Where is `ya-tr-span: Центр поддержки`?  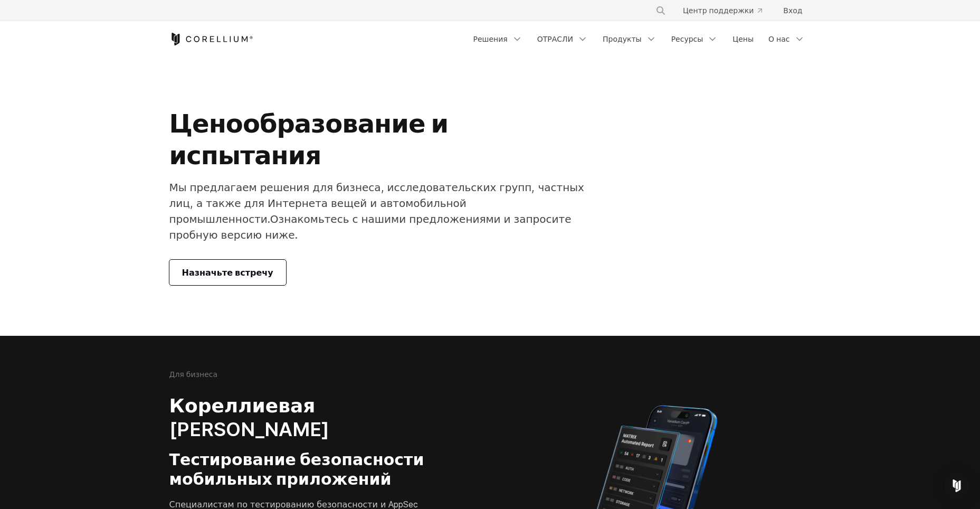
ya-tr-span: Центр поддержки is located at coordinates (719, 11).